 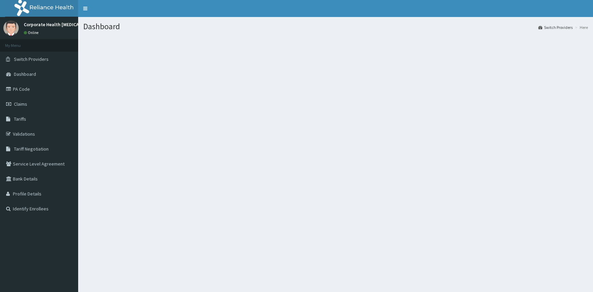 I want to click on a: Switch Providers, so click(x=556, y=27).